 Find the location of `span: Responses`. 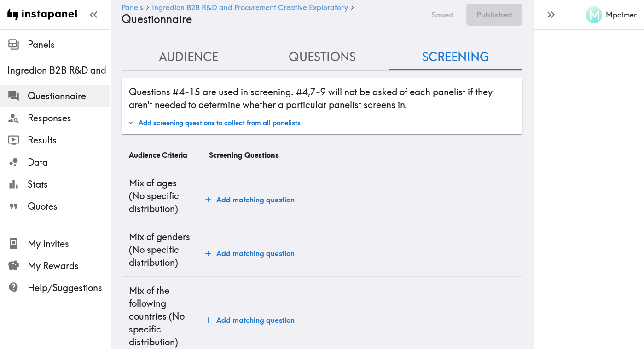

span: Responses is located at coordinates (69, 118).